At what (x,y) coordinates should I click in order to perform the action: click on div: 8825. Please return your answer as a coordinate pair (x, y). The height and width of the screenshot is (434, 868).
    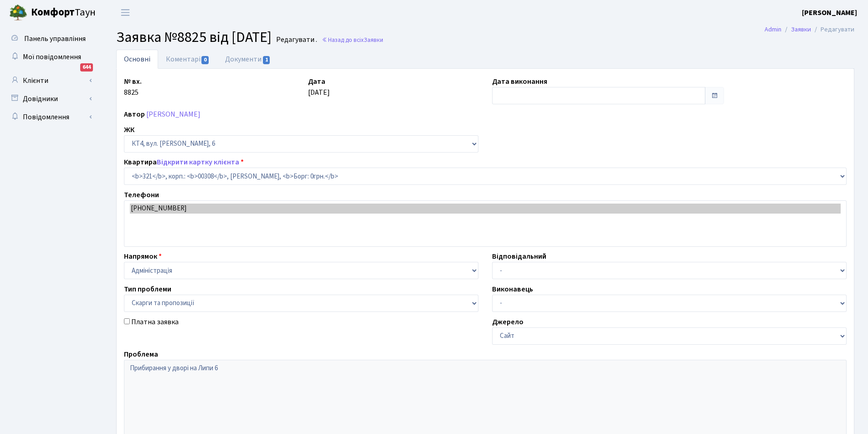
    Looking at the image, I should click on (209, 90).